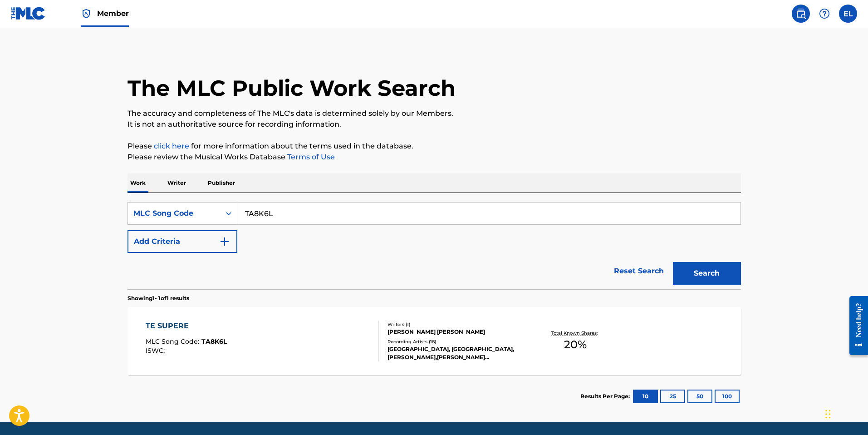 This screenshot has height=435, width=868. Describe the element at coordinates (222, 183) in the screenshot. I see `p: Publisher` at that location.